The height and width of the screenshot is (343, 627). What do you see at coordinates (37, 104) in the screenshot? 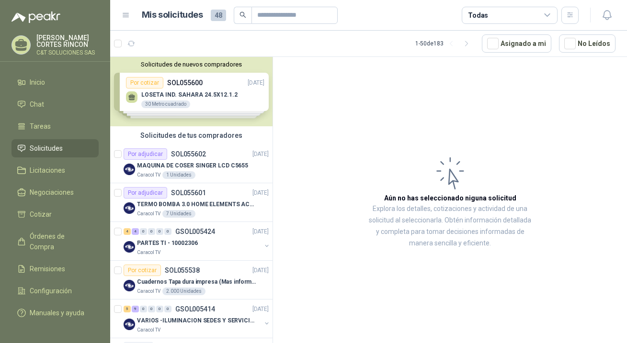
I see `span: Chat` at bounding box center [37, 104].